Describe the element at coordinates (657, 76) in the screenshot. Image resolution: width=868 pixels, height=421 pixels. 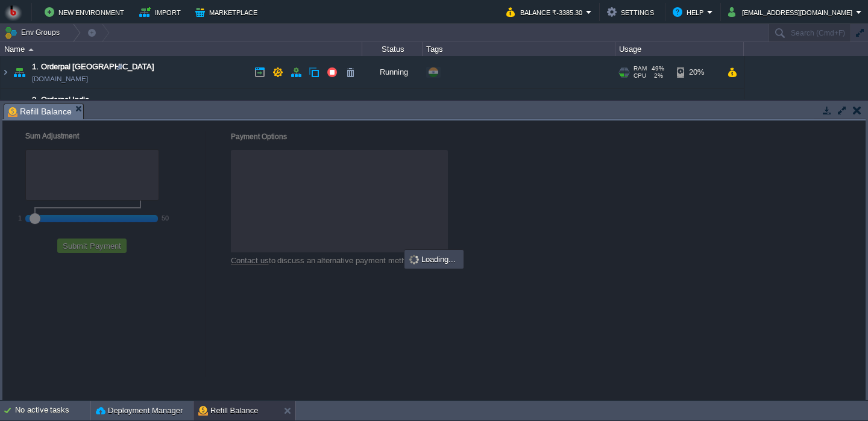
I see `span: 2%` at that location.